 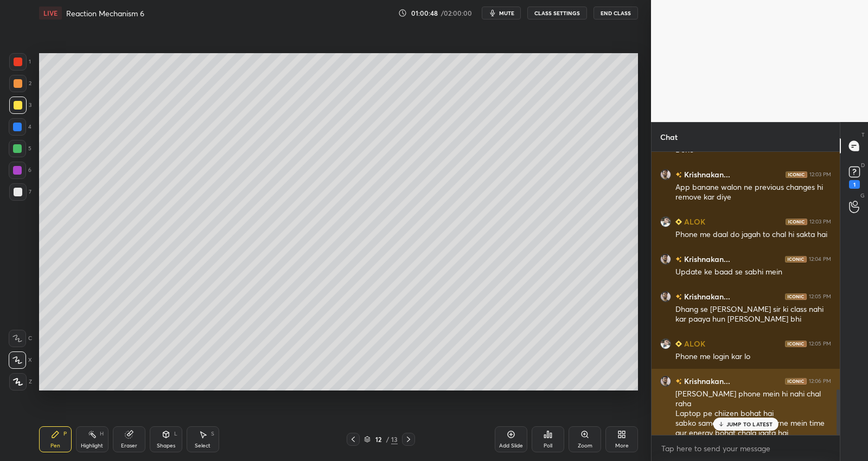 I want to click on div: H, so click(x=101, y=434).